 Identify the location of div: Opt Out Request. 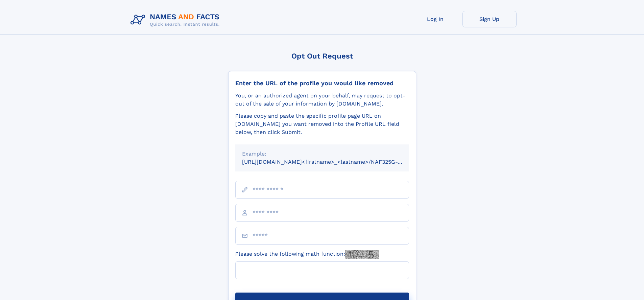
(322, 56).